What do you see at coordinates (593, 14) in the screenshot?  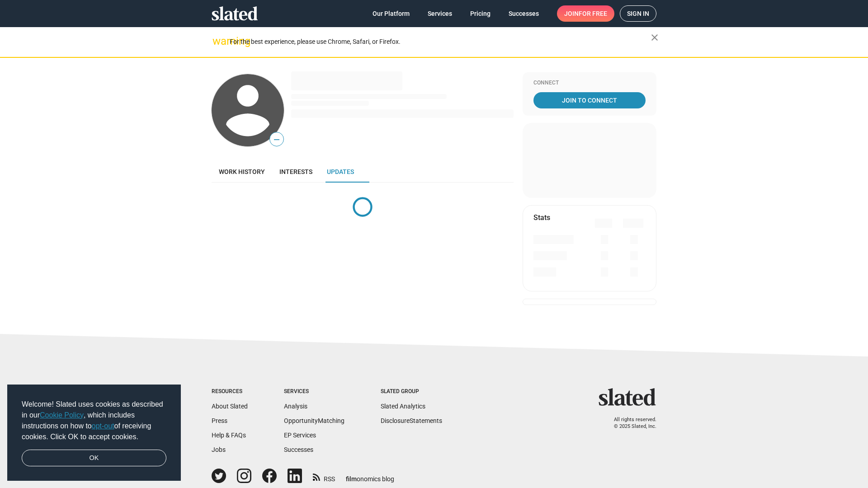 I see `span: for free` at bounding box center [593, 14].